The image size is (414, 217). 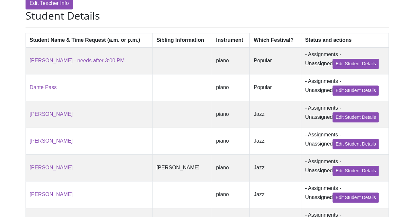 What do you see at coordinates (43, 87) in the screenshot?
I see `a: Dante Pass` at bounding box center [43, 87].